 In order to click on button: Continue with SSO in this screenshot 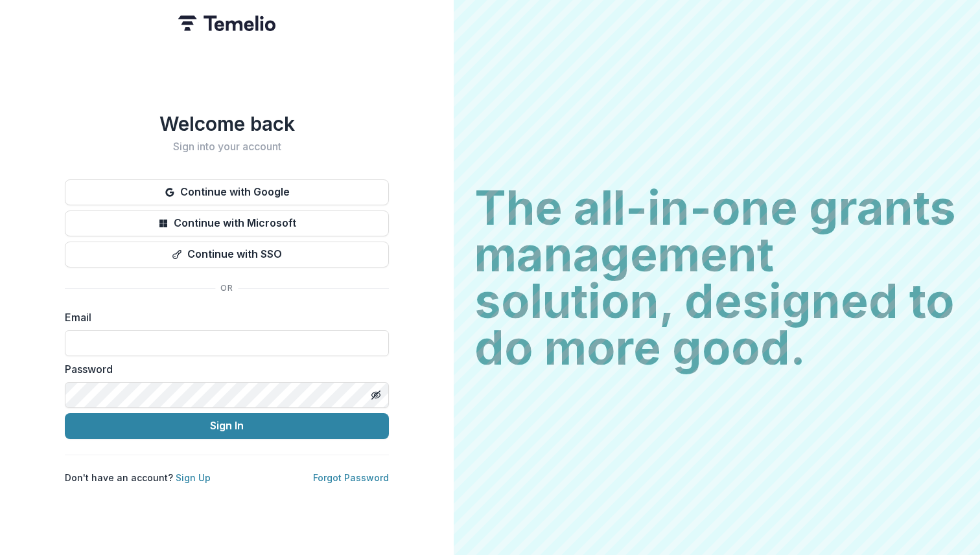, I will do `click(227, 255)`.